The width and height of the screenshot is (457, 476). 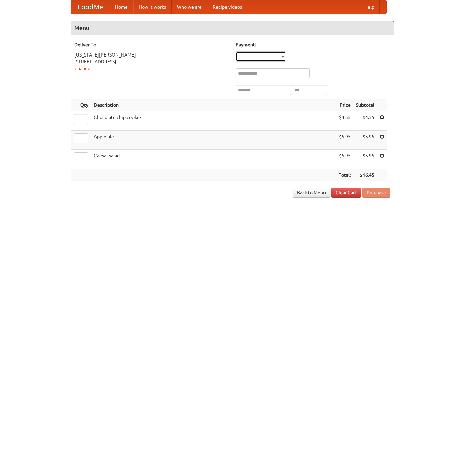 What do you see at coordinates (365, 175) in the screenshot?
I see `th: $16.45` at bounding box center [365, 175].